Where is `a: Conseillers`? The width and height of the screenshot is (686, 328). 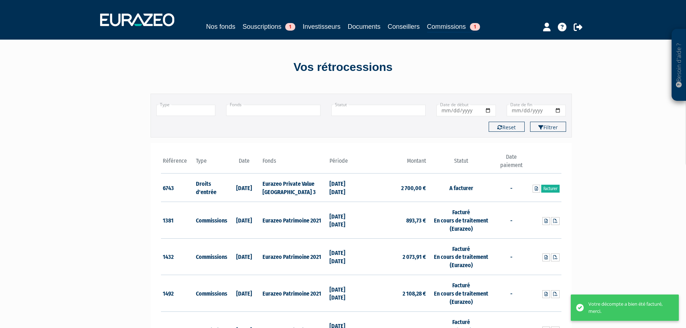
a: Conseillers is located at coordinates (404, 27).